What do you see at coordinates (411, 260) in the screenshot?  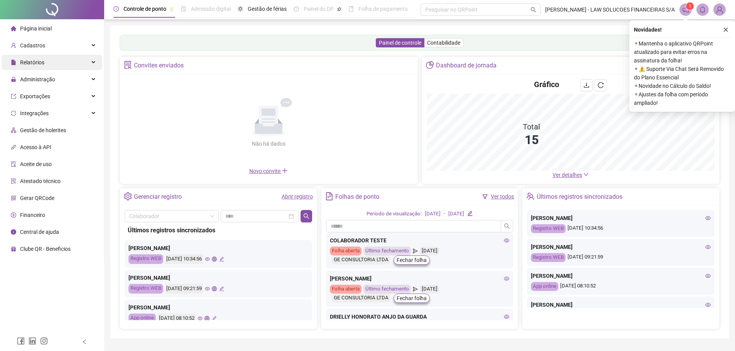 I see `span: Fechar folha` at bounding box center [411, 260].